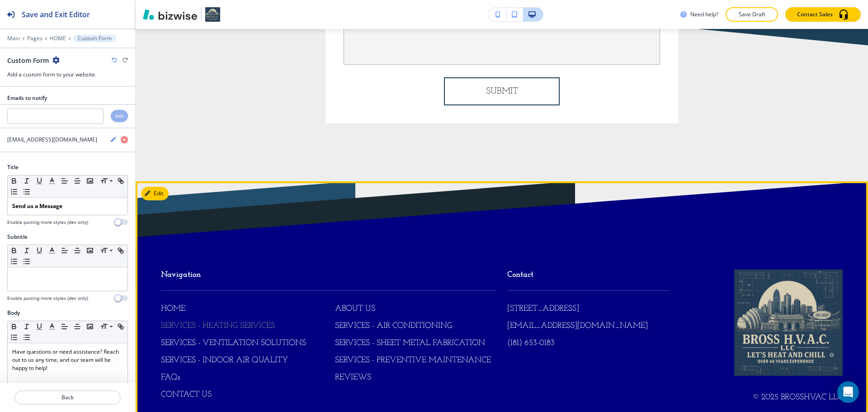 Image resolution: width=868 pixels, height=412 pixels. I want to click on h2: Save and Exit Editor, so click(56, 15).